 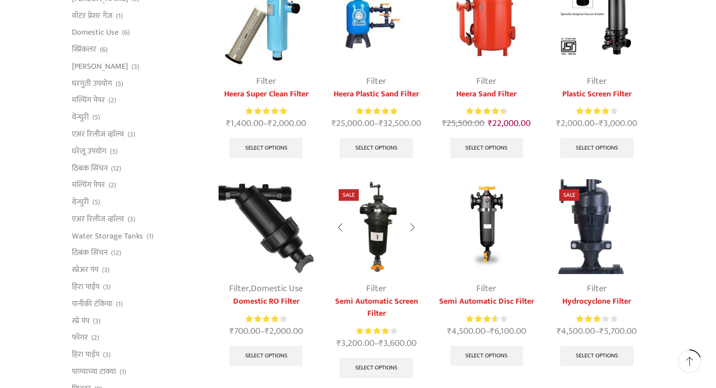 What do you see at coordinates (116, 253) in the screenshot?
I see `span: (12)` at bounding box center [116, 253].